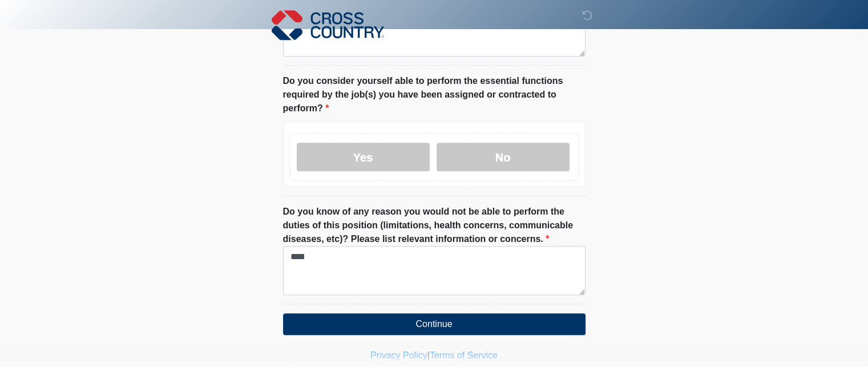 This screenshot has height=367, width=868. Describe the element at coordinates (363, 157) in the screenshot. I see `label: Yes` at that location.